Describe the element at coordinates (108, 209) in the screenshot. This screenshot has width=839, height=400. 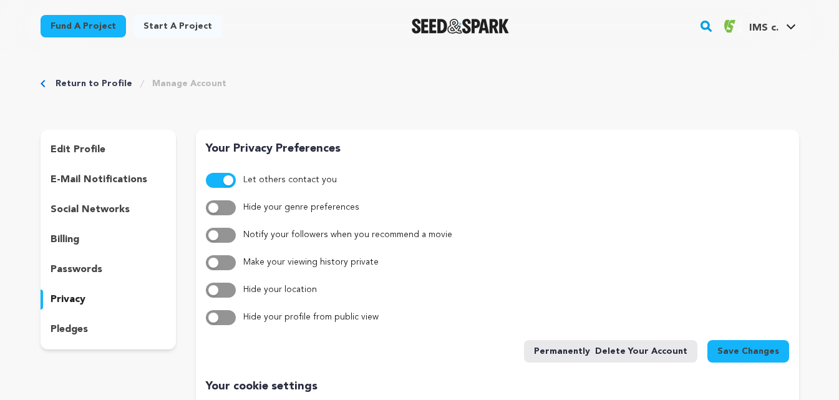
I see `button: social networks` at that location.